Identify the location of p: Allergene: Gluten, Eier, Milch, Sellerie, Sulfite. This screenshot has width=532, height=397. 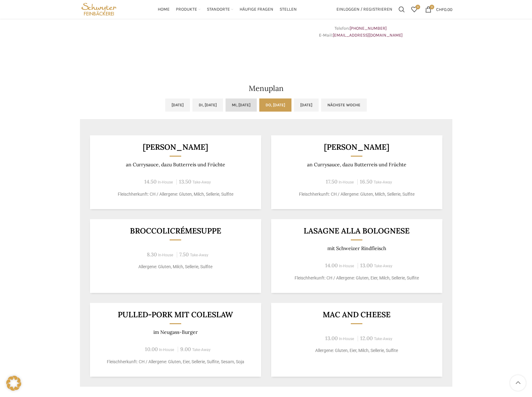
(357, 350).